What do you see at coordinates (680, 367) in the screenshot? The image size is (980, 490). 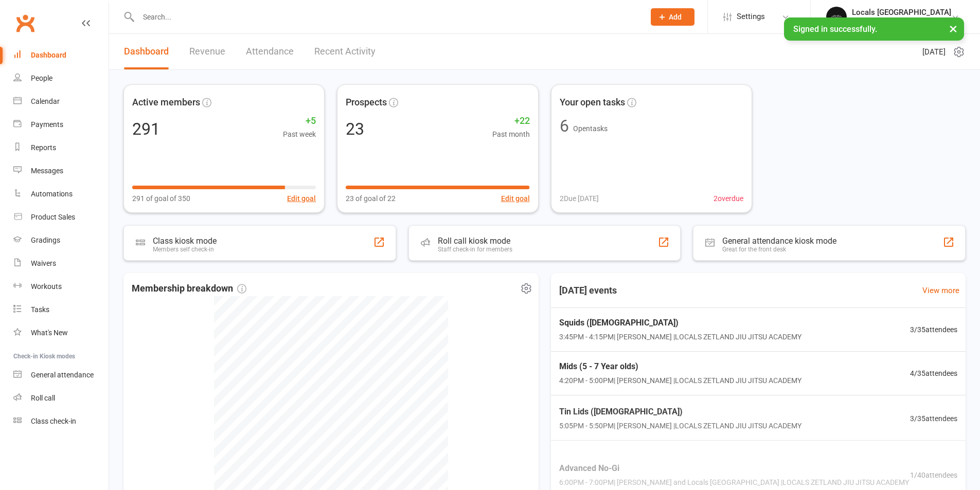 I see `span: Mids (5 - 7 Year olds)` at bounding box center [680, 367].